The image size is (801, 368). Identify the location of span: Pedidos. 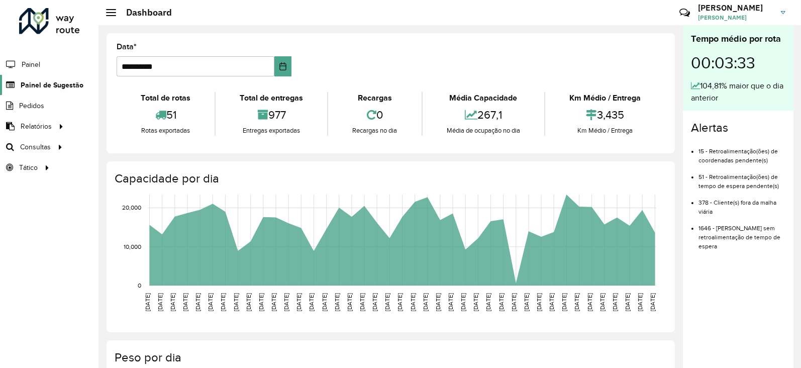
(32, 105).